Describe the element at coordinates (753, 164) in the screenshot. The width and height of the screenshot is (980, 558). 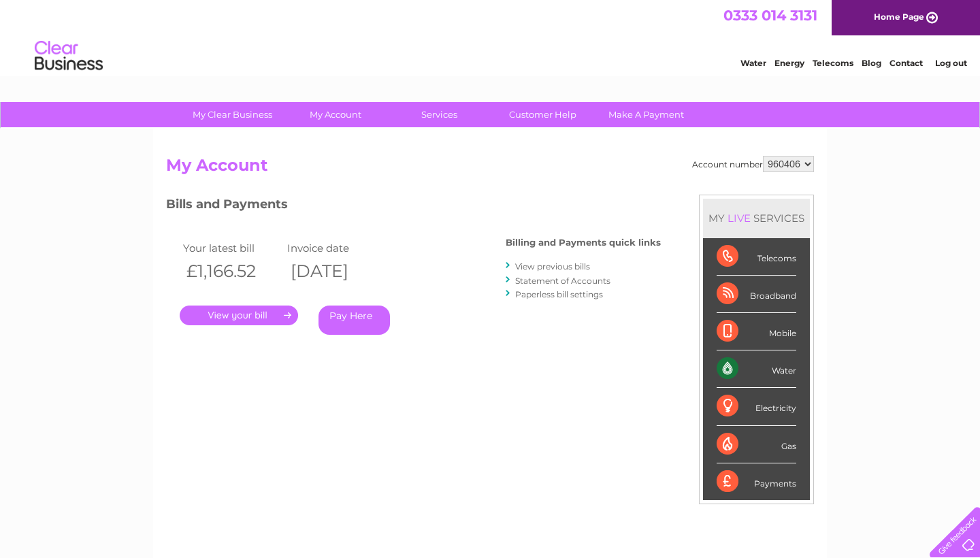
I see `div: Account number` at that location.